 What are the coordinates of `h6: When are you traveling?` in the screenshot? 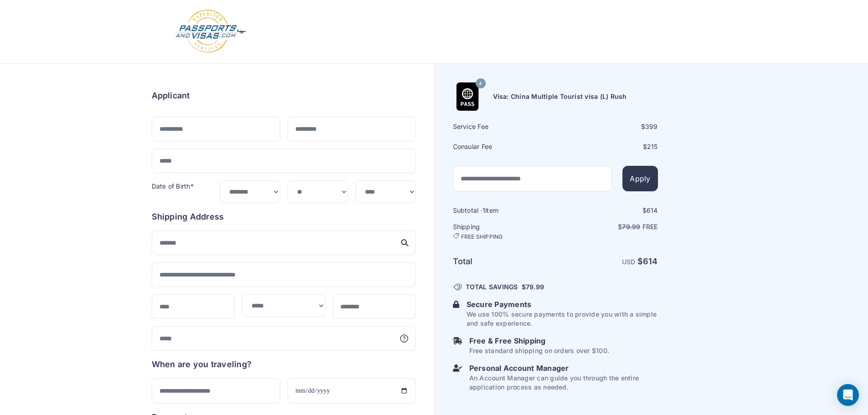 It's located at (202, 364).